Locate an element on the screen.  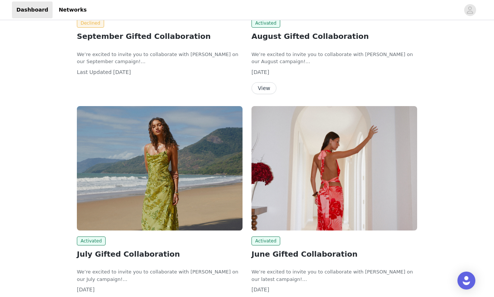
div: Open Intercom Messenger is located at coordinates (467, 280).